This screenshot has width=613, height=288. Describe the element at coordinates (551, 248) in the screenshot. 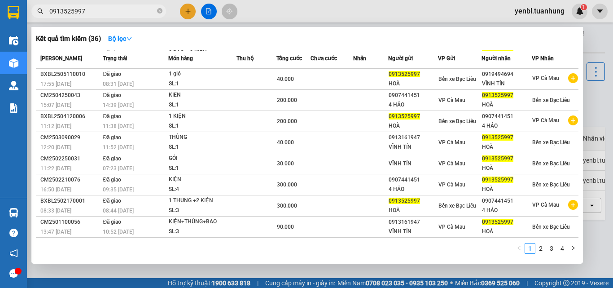

I see `a: 3` at that location.